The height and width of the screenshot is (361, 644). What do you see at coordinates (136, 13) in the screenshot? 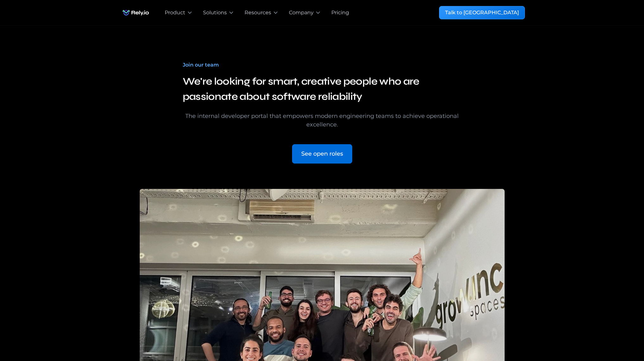
I see `a: home` at bounding box center [136, 13].